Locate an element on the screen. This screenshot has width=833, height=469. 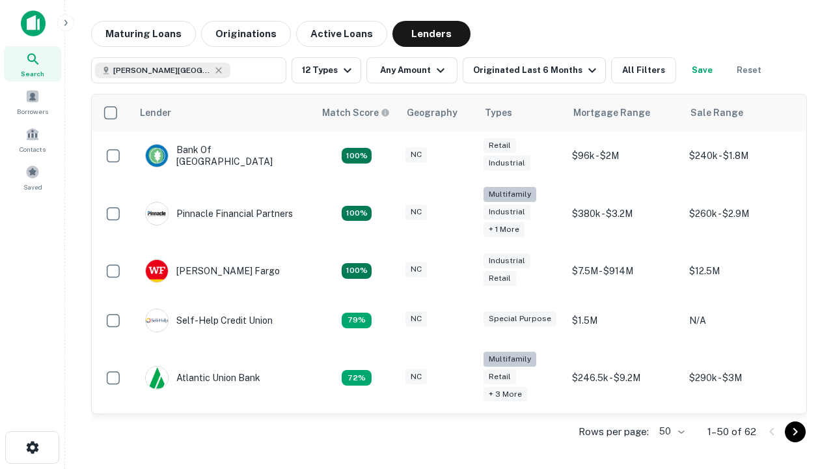
div: Matching Properties: 25, hasApolloMatch: undefined is located at coordinates (357, 213).